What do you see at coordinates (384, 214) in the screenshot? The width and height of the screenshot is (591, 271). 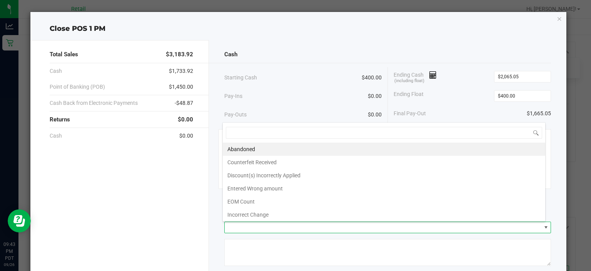 I see `li: Incorrect Change` at bounding box center [384, 214].